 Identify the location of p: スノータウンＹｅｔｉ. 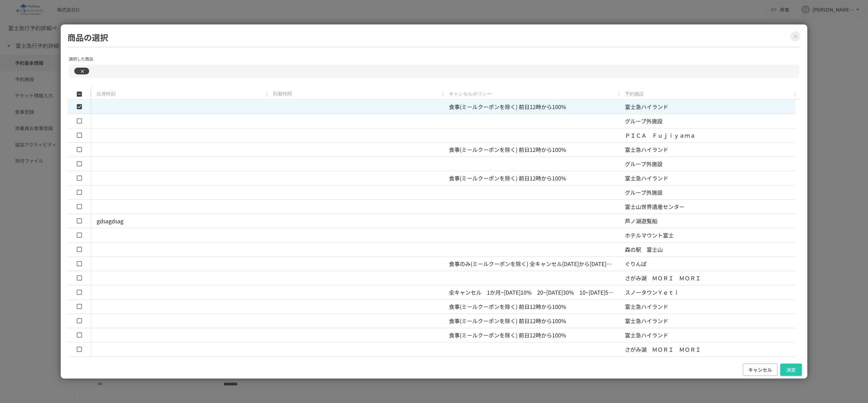
(707, 293).